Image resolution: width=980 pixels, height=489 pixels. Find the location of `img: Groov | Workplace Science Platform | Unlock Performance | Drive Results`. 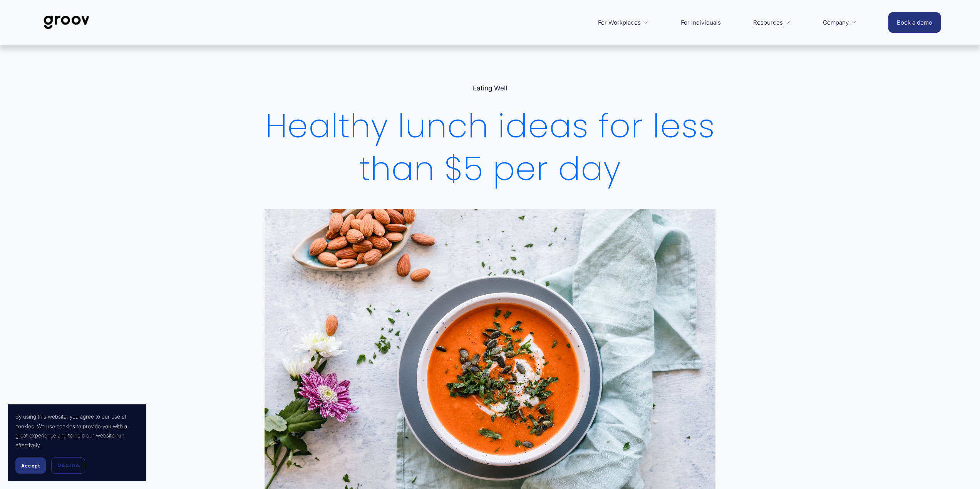

img: Groov | Workplace Science Platform | Unlock Performance | Drive Results is located at coordinates (66, 22).